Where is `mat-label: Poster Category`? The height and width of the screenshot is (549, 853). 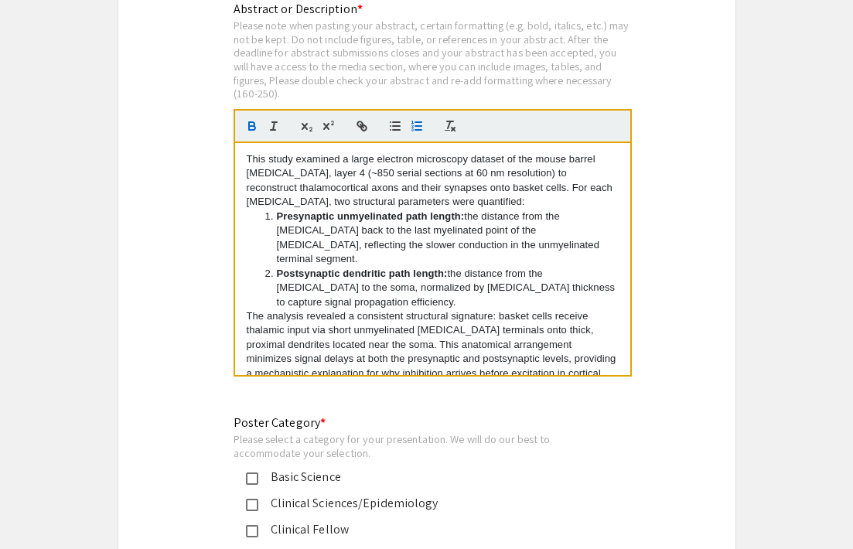 mat-label: Poster Category is located at coordinates (280, 422).